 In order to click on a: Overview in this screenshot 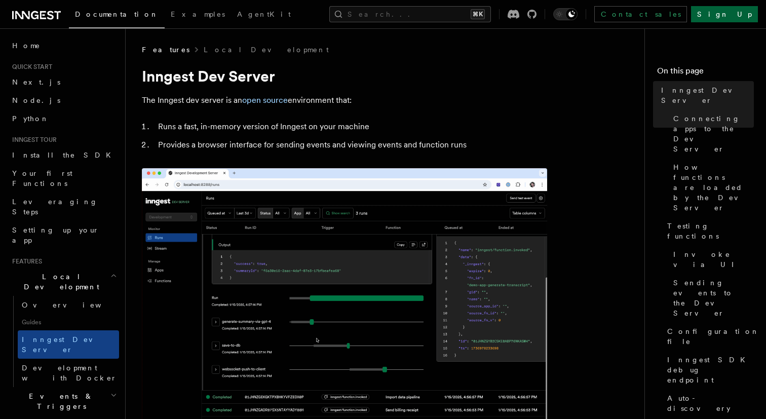, I will do `click(68, 305)`.